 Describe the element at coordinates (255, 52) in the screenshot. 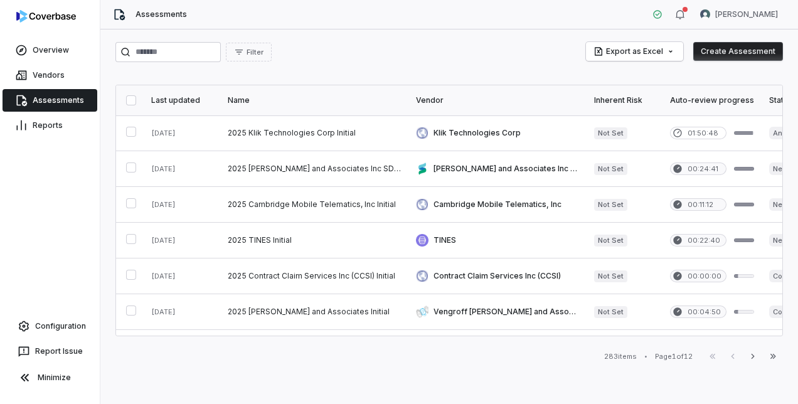

I see `span: Filter` at that location.